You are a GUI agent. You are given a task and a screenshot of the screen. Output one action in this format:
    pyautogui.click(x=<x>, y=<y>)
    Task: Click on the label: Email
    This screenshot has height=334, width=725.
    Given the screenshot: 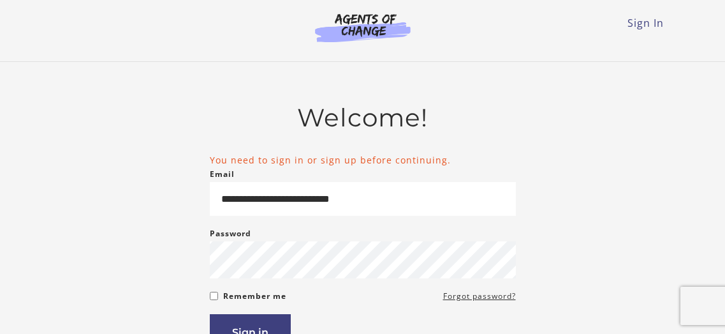 What is the action you would take?
    pyautogui.click(x=222, y=174)
    